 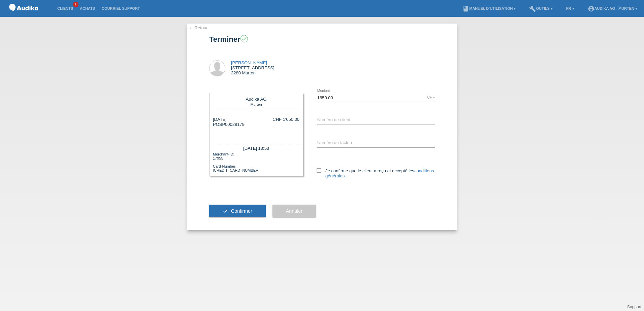 I want to click on a: FR ▾, so click(x=570, y=8).